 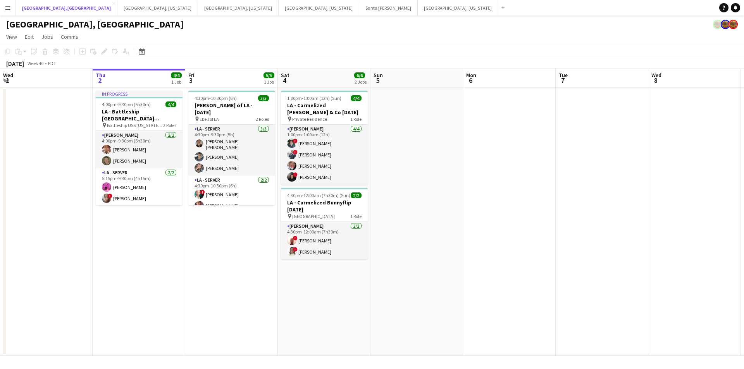 I want to click on div: PDT, so click(x=52, y=63).